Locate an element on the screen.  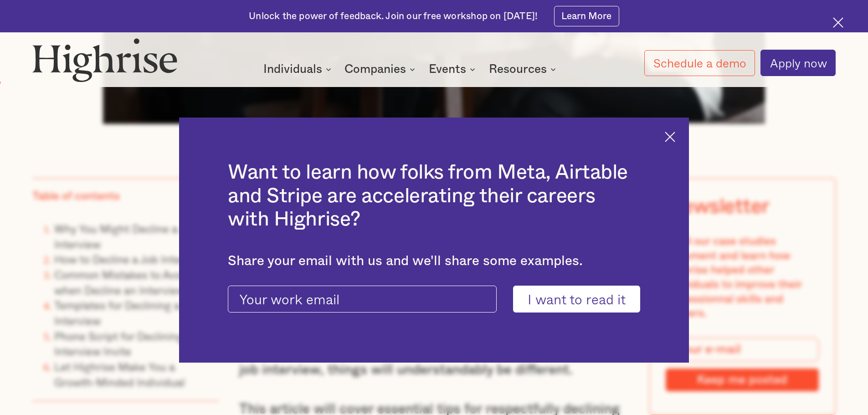
input: Your work email is located at coordinates (362, 299).